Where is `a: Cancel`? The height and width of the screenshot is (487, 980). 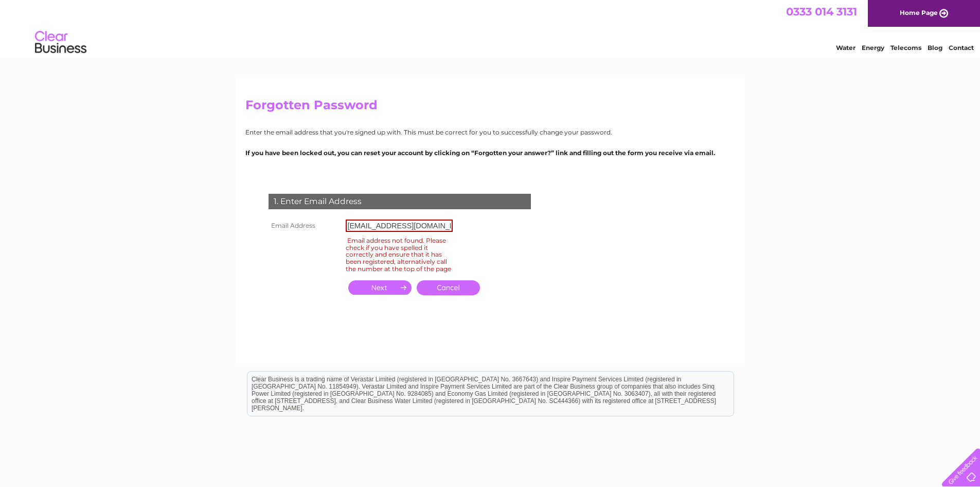
a: Cancel is located at coordinates (448, 287).